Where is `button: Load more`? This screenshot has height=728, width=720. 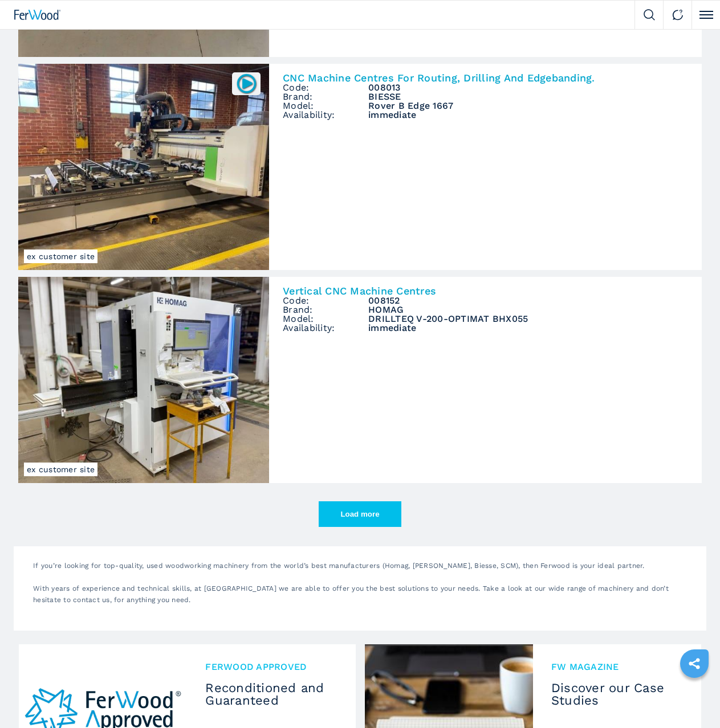
button: Load more is located at coordinates (360, 514).